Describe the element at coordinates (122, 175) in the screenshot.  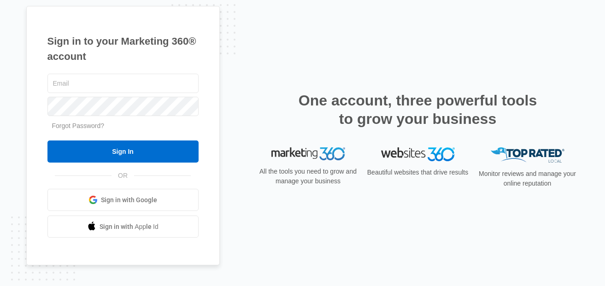
I see `span: OR` at that location.